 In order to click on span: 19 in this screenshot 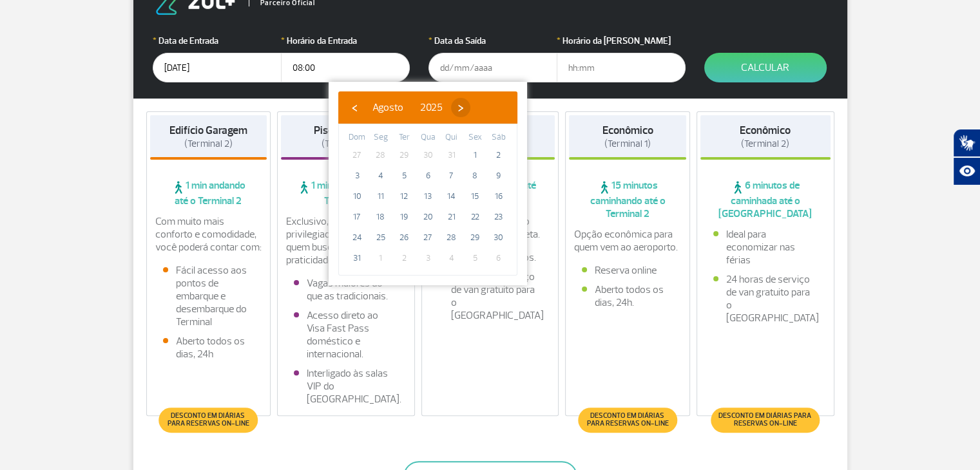, I will do `click(404, 217)`.